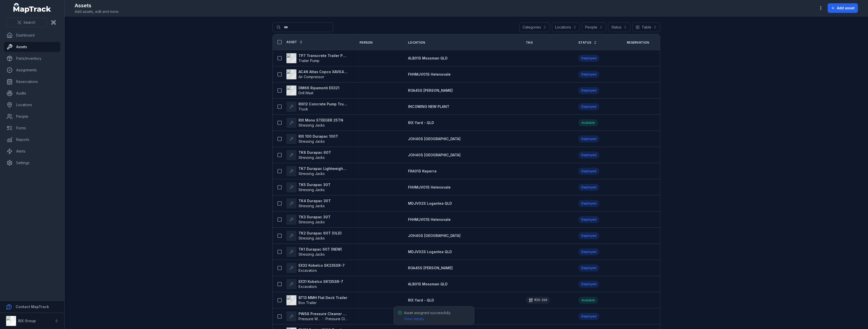 The width and height of the screenshot is (868, 329). I want to click on a: Dashboard, so click(32, 35).